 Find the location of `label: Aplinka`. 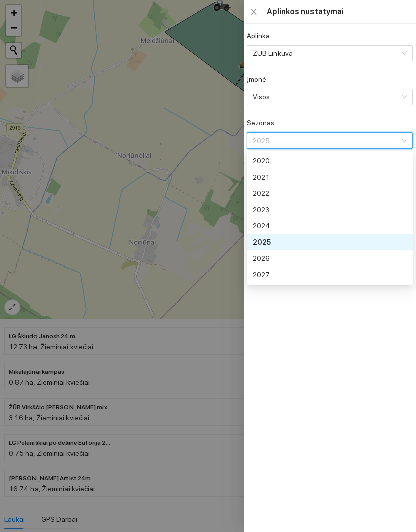

label: Aplinka is located at coordinates (258, 35).